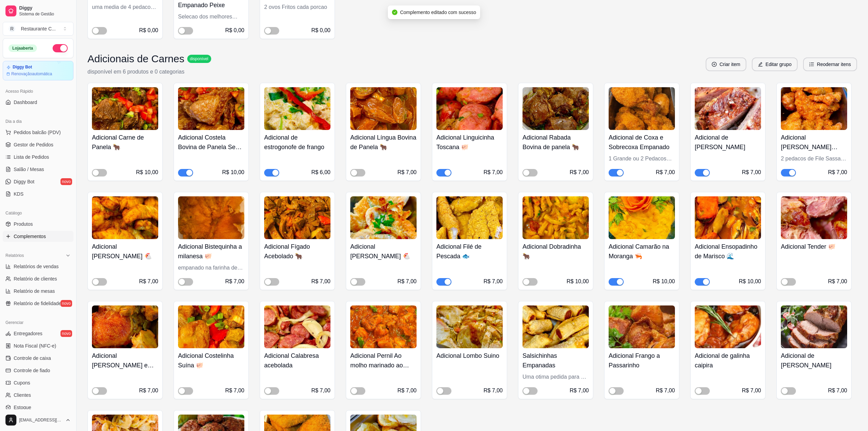 The image size is (868, 431). What do you see at coordinates (726, 64) in the screenshot?
I see `button: plus-circleCriar item` at bounding box center [726, 64].